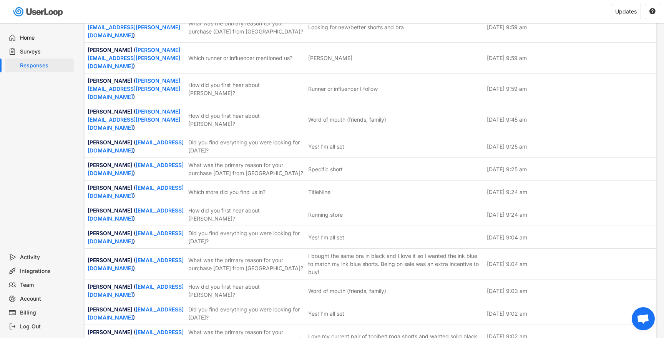 This screenshot has height=338, width=664. I want to click on div: Updates, so click(626, 12).